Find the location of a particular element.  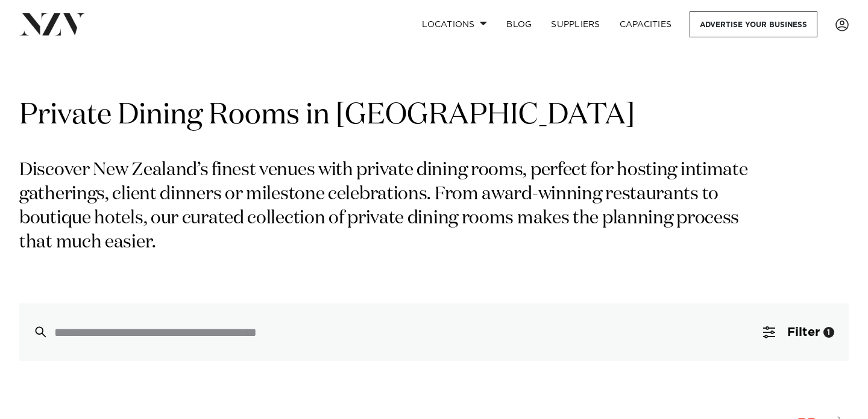

img: nzv-logo.png is located at coordinates (52, 24).